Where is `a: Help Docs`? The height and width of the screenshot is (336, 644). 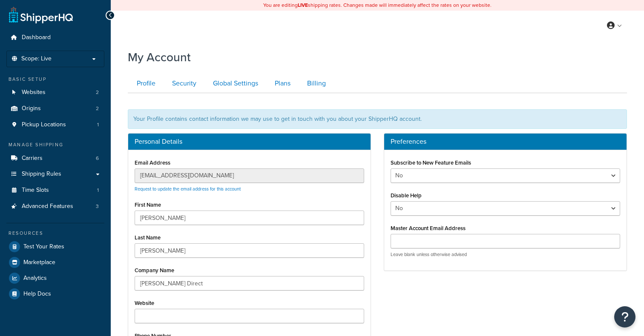 a: Help Docs is located at coordinates (55, 294).